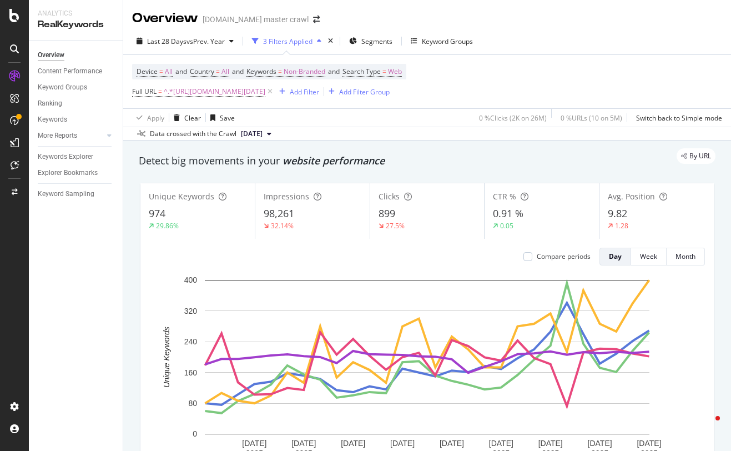 The width and height of the screenshot is (731, 451). What do you see at coordinates (252, 134) in the screenshot?
I see `span: 2025 Sep. 15th` at bounding box center [252, 134].